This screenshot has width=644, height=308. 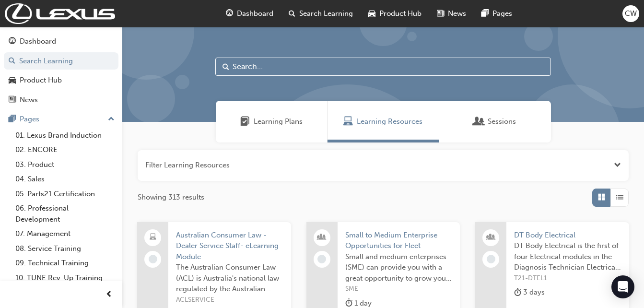 What do you see at coordinates (631, 13) in the screenshot?
I see `span: CW` at bounding box center [631, 13].